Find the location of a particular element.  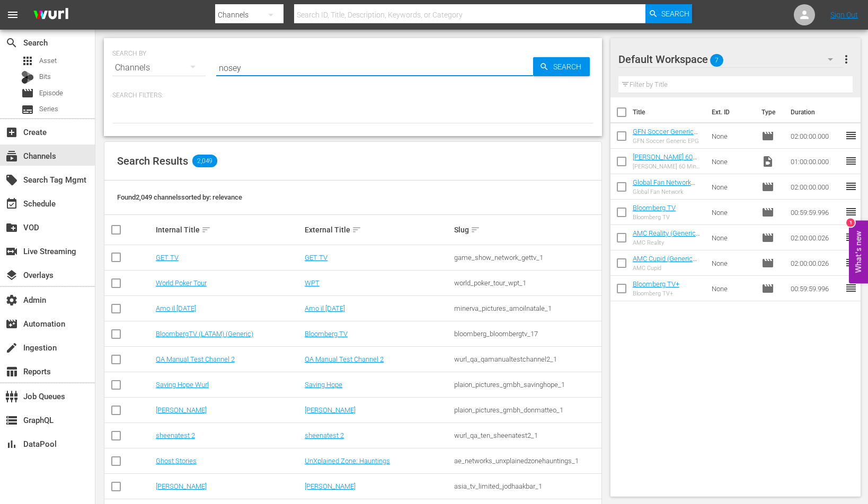

td: 01:00:00.000 is located at coordinates (816, 161).